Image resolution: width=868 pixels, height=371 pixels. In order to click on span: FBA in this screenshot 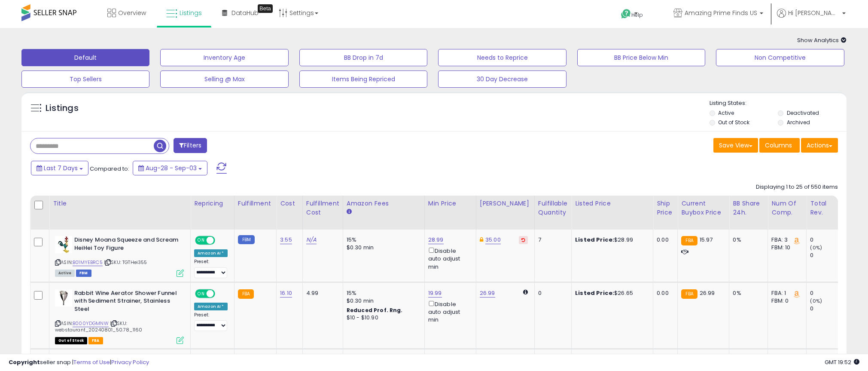, I will do `click(96, 341)`.